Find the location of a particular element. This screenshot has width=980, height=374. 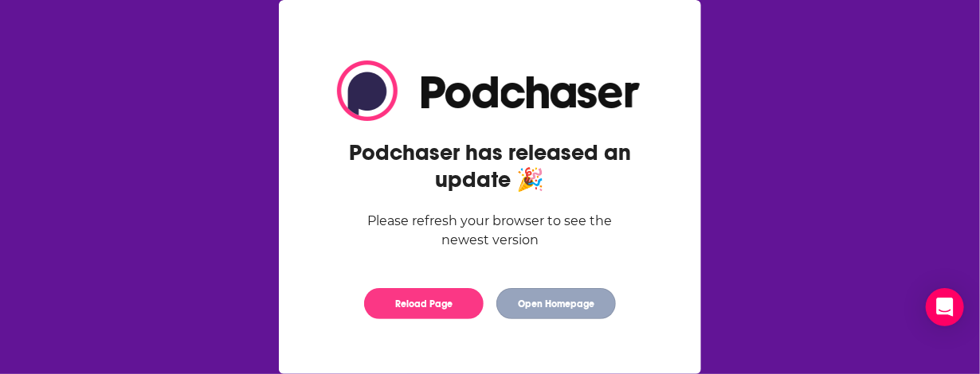

img: Logo is located at coordinates (490, 91).